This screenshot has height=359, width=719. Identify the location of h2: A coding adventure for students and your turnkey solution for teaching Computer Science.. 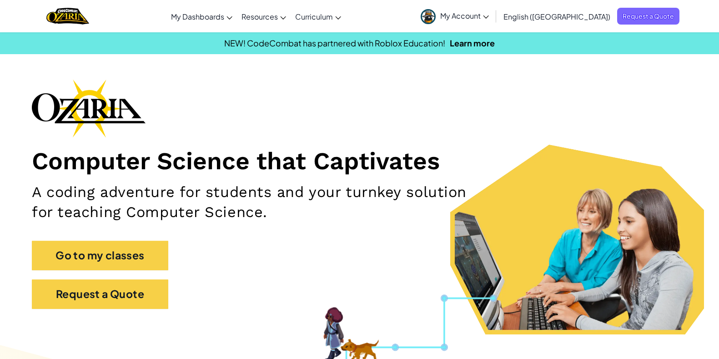
(251, 202).